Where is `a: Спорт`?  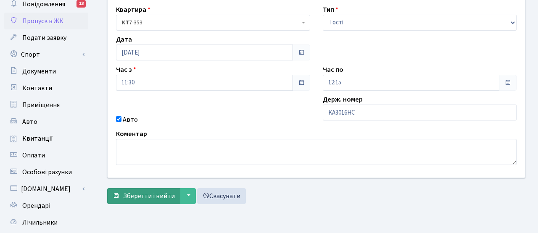 a: Спорт is located at coordinates (46, 55).